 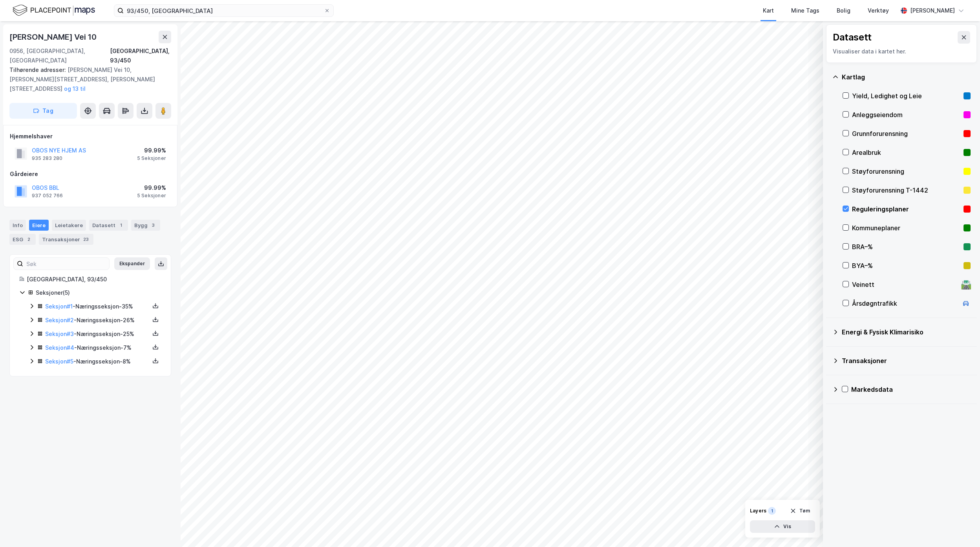 I want to click on img: logo.f888ab2527a4732fd821a326f86c7f29.svg, so click(x=54, y=10).